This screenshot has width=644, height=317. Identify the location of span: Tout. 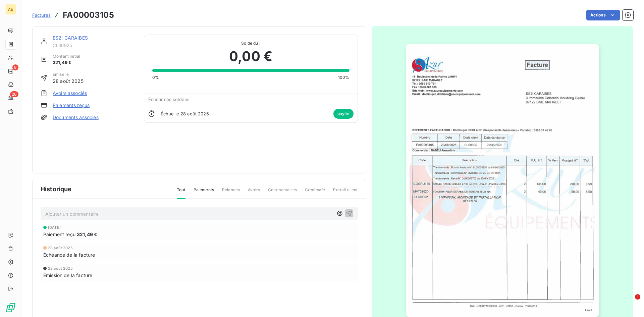
(181, 193).